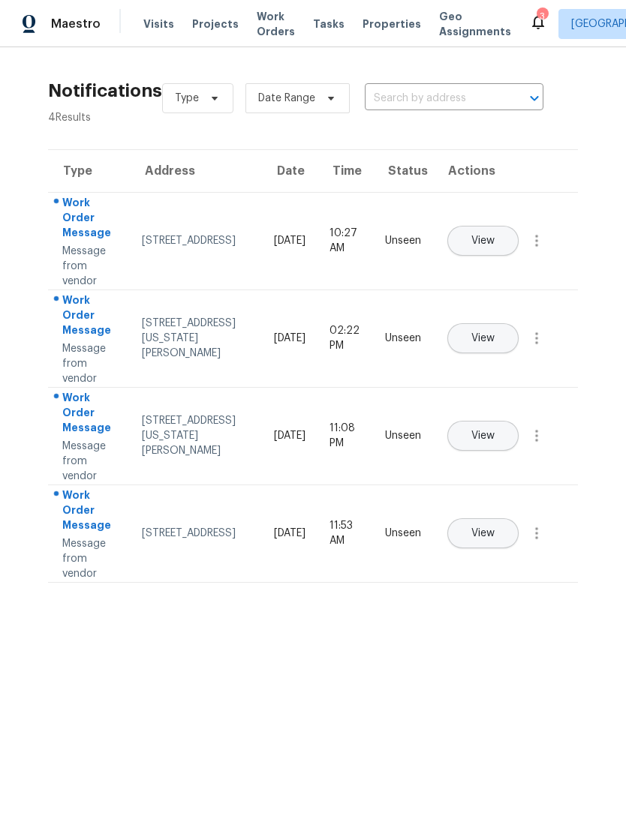 Image resolution: width=626 pixels, height=840 pixels. Describe the element at coordinates (329, 24) in the screenshot. I see `span: Tasks` at that location.